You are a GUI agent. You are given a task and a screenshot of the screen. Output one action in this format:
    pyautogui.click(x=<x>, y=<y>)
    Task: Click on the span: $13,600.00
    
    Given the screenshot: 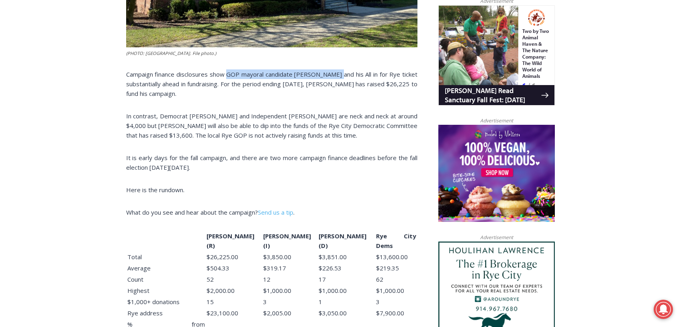 What is the action you would take?
    pyautogui.click(x=392, y=257)
    